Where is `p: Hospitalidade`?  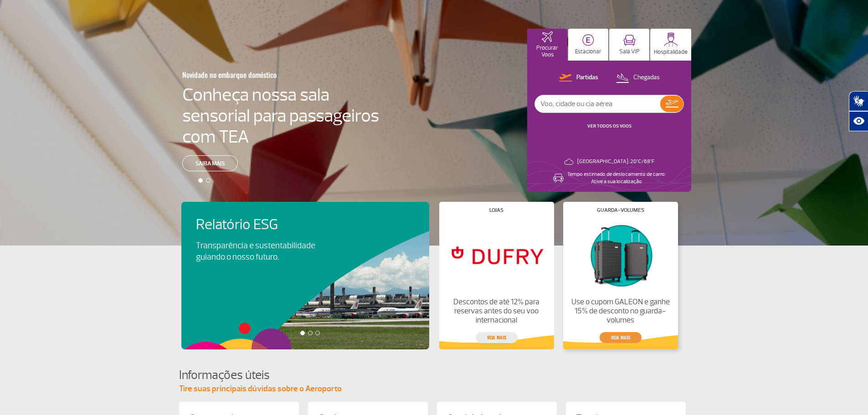 p: Hospitalidade is located at coordinates (670, 52).